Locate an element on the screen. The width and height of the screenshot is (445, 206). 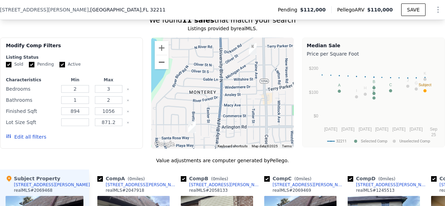
text: F is located at coordinates (374, 87).